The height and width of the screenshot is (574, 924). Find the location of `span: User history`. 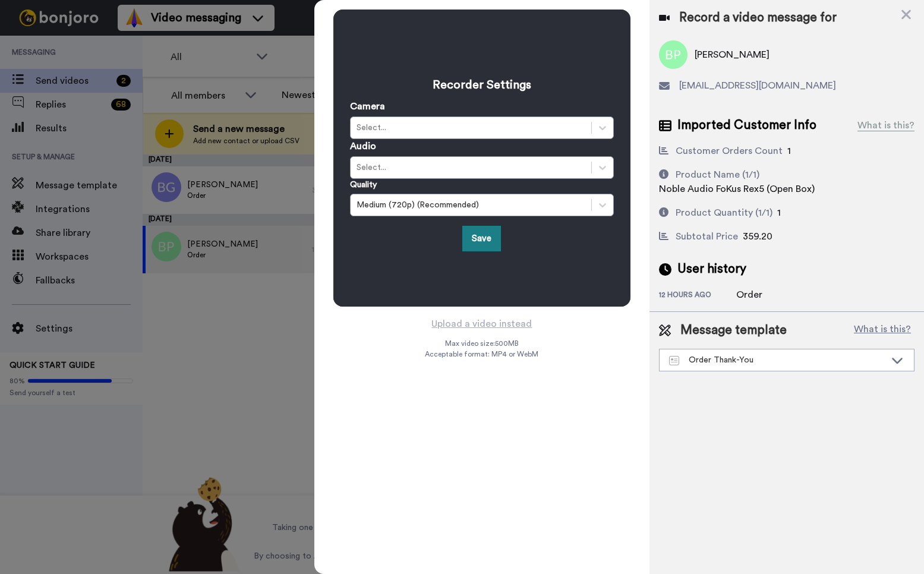

span: User history is located at coordinates (712, 270).